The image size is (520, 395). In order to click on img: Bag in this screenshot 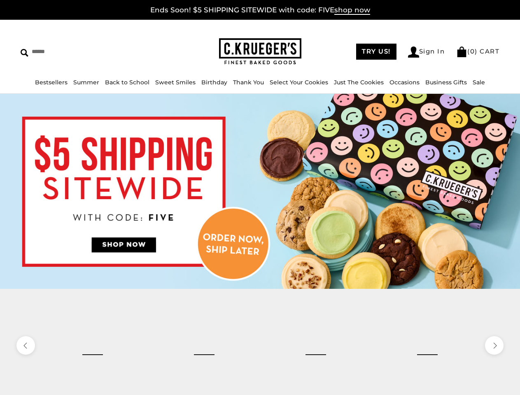, I will do `click(461, 52)`.